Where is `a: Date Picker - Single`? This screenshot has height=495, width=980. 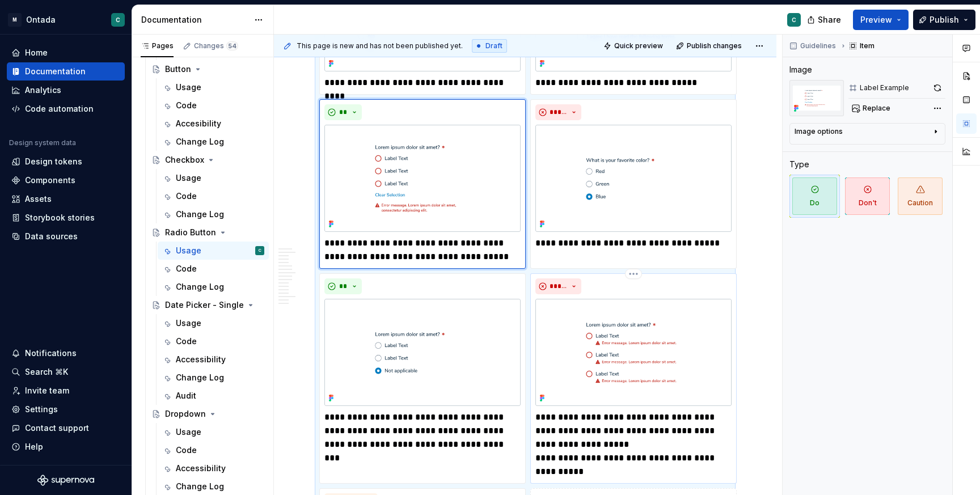 a: Date Picker - Single is located at coordinates (208, 305).